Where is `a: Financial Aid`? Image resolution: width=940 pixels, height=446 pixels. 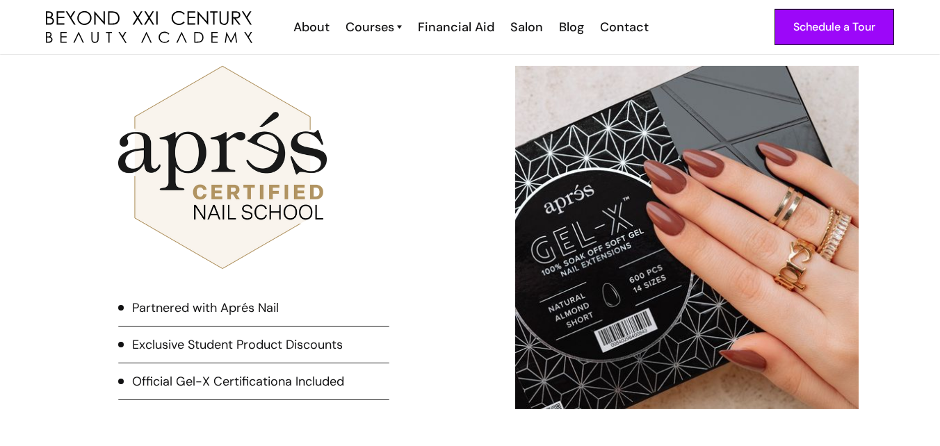 a: Financial Aid is located at coordinates (455, 27).